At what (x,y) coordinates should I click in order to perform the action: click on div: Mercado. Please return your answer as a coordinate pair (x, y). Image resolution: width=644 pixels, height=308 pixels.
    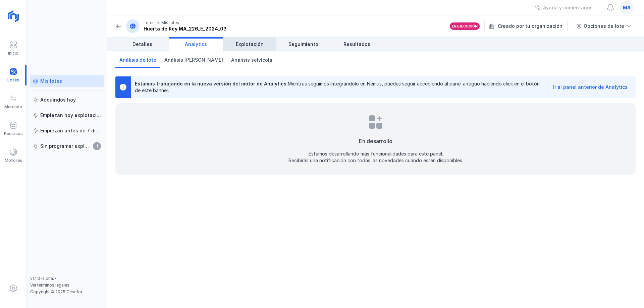
    Looking at the image, I should click on (14, 107).